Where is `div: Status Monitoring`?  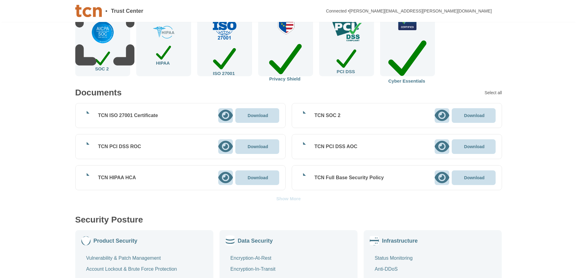 div: Status Monitoring is located at coordinates (394, 258).